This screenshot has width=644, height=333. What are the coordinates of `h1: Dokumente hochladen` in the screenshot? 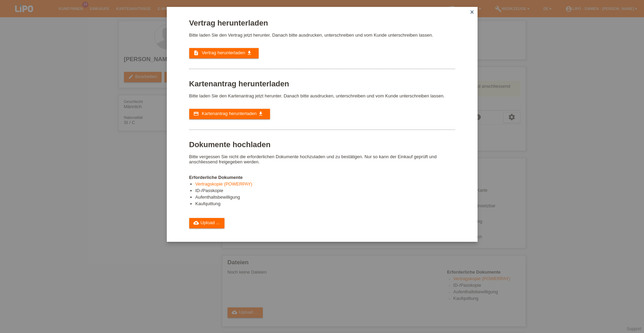 It's located at (322, 144).